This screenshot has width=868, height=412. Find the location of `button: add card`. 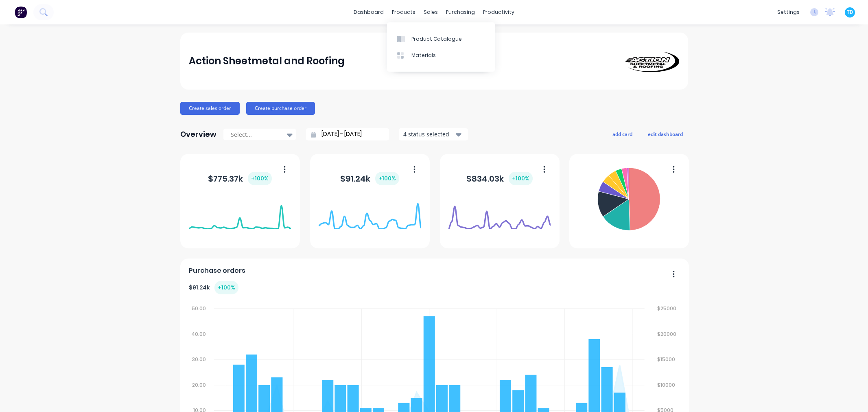

button: add card is located at coordinates (622, 134).